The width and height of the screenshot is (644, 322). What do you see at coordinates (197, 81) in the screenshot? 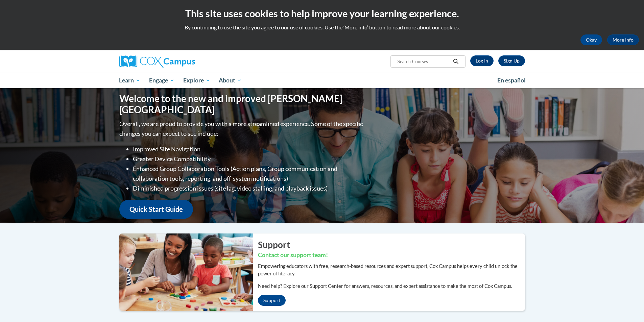
I see `span: Explore` at bounding box center [197, 81].